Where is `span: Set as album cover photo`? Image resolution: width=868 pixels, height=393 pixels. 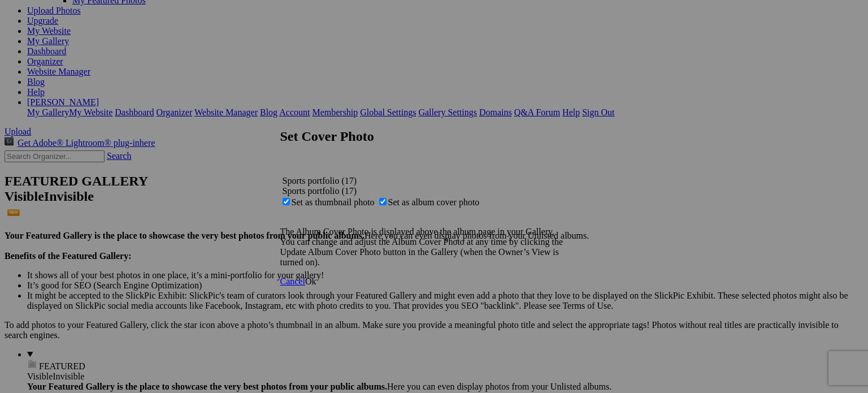 span: Set as album cover photo is located at coordinates (434, 202).